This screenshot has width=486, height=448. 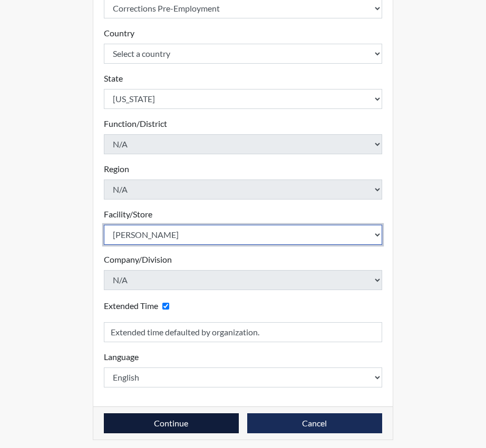 What do you see at coordinates (117, 169) in the screenshot?
I see `label: Region` at bounding box center [117, 169].